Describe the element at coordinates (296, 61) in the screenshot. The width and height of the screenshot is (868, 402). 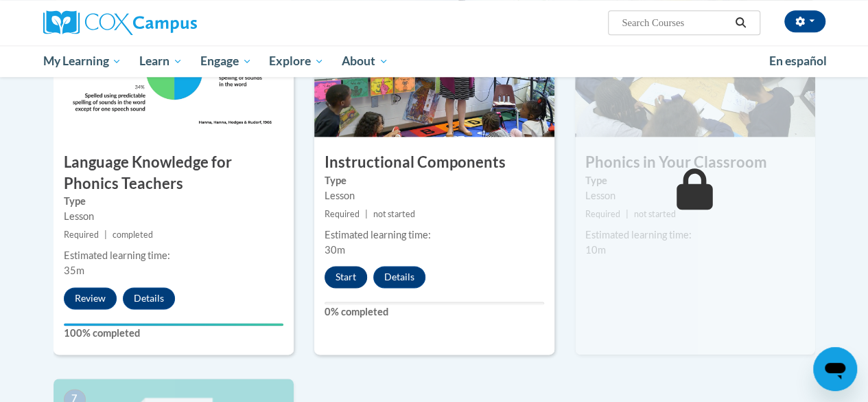
I see `span: Explore` at that location.